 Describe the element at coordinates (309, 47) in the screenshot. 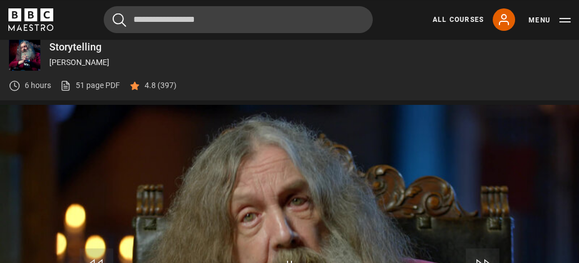

I see `p: Storytelling` at that location.